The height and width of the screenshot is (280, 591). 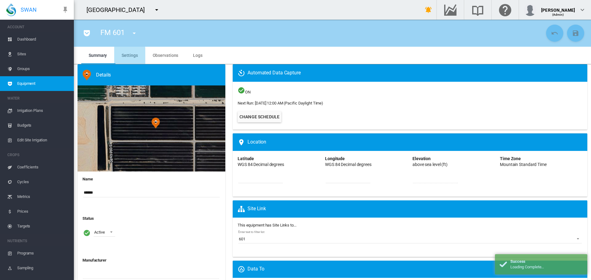 What do you see at coordinates (65, 10) in the screenshot?
I see `md-icon: icon-pin` at bounding box center [65, 10].